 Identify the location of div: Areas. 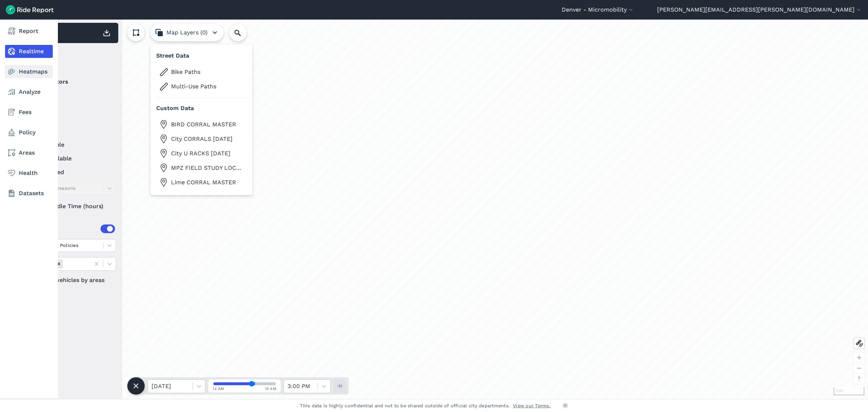
(77, 229).